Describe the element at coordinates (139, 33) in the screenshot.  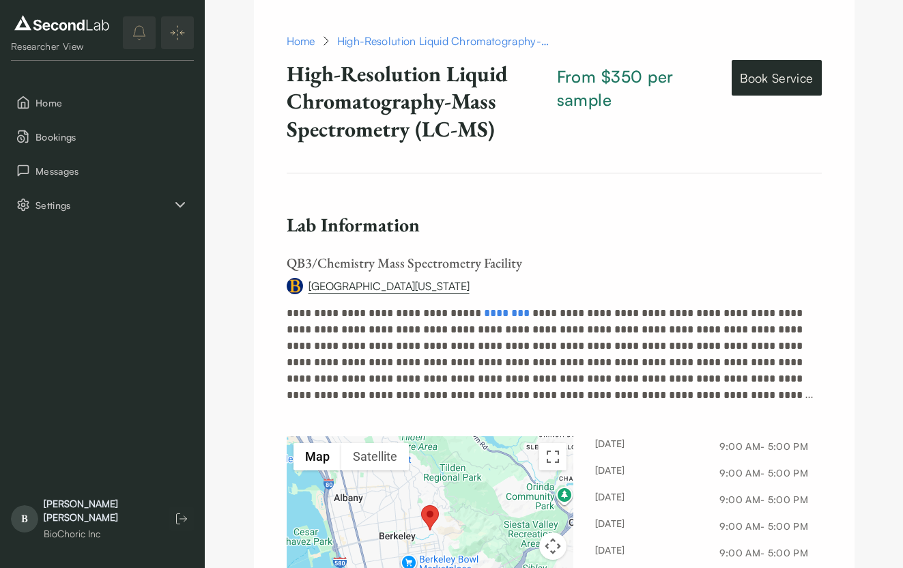
I see `button: notifications` at that location.